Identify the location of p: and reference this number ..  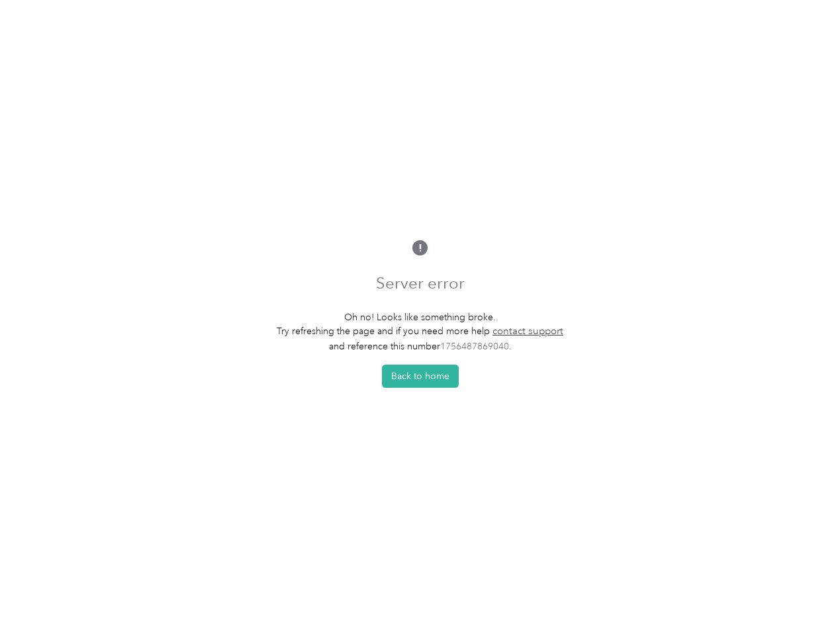
(420, 346).